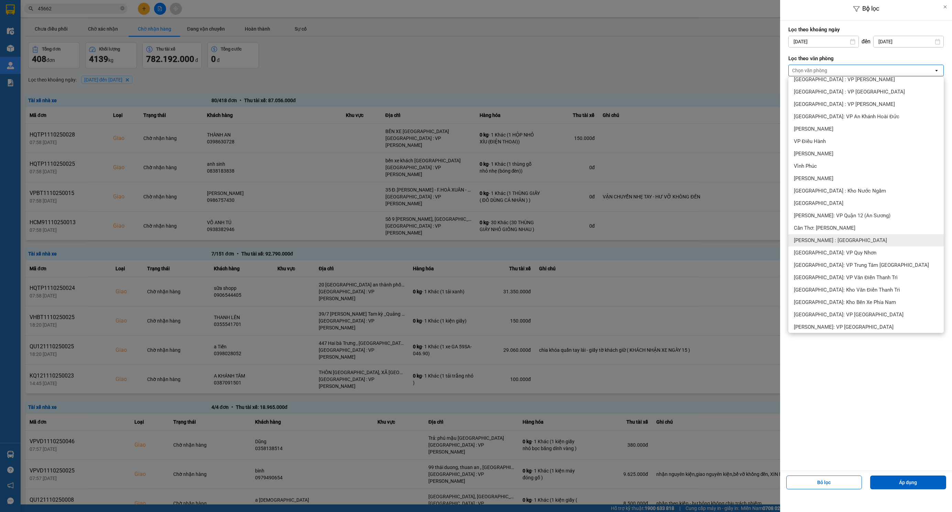  Describe the element at coordinates (824, 482) in the screenshot. I see `button: Bỏ lọc` at that location.